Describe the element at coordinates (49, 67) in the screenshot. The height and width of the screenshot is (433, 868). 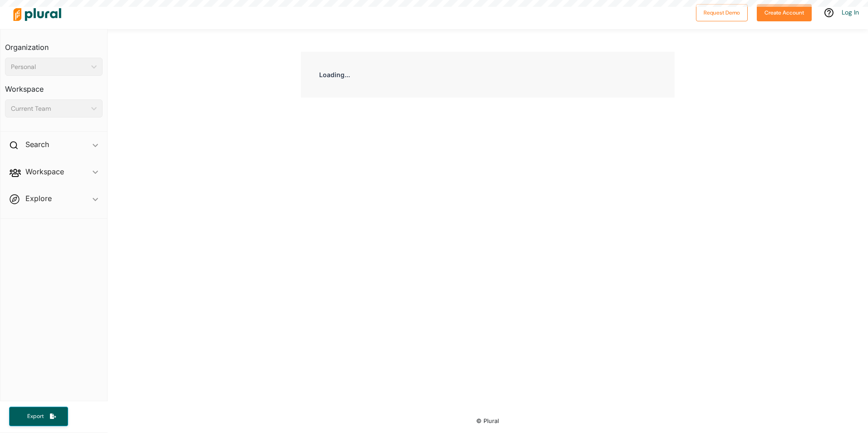
I see `div: Personal` at that location.